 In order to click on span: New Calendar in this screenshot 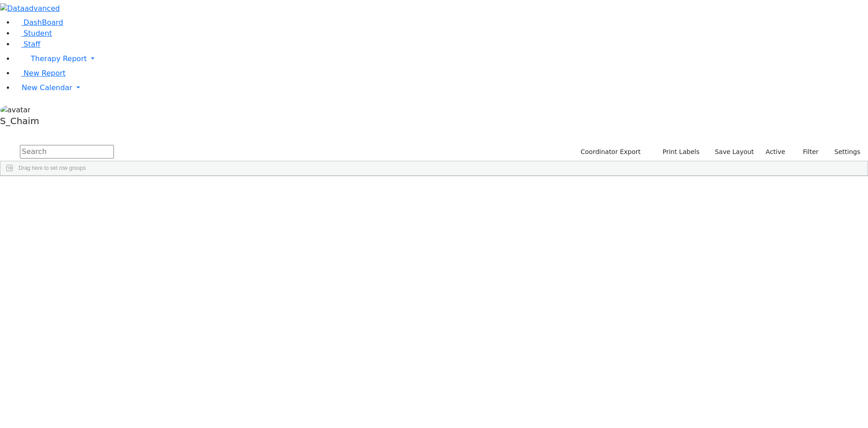, I will do `click(47, 87)`.